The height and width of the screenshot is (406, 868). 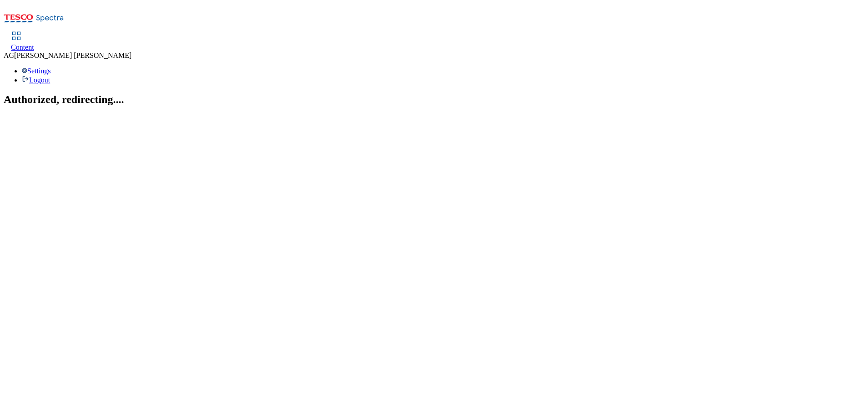 What do you see at coordinates (434, 99) in the screenshot?
I see `h2: Authorized, redirecting....` at bounding box center [434, 99].